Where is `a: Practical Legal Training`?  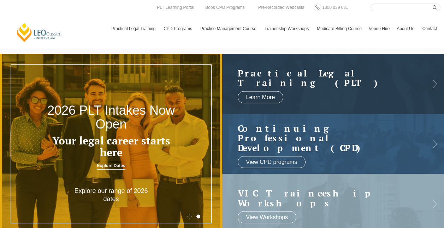
a: Practical Legal Training is located at coordinates (134, 29).